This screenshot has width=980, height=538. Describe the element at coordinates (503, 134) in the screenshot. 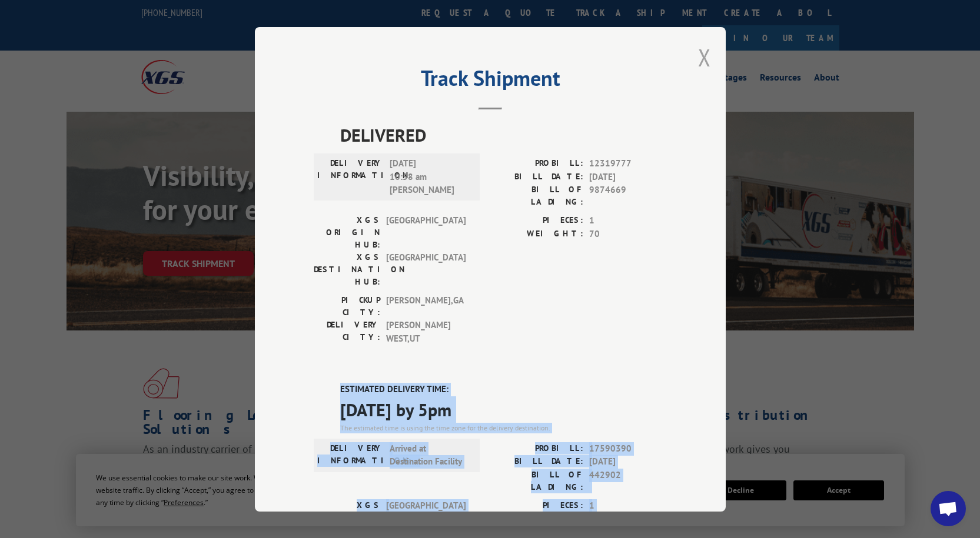

I see `span: DELIVERED` at that location.